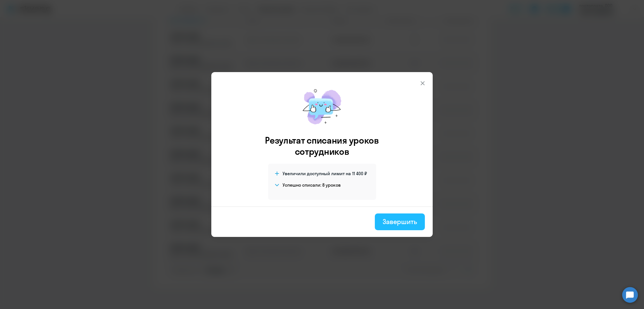 The width and height of the screenshot is (644, 309). I want to click on div: Завершить, so click(400, 222).